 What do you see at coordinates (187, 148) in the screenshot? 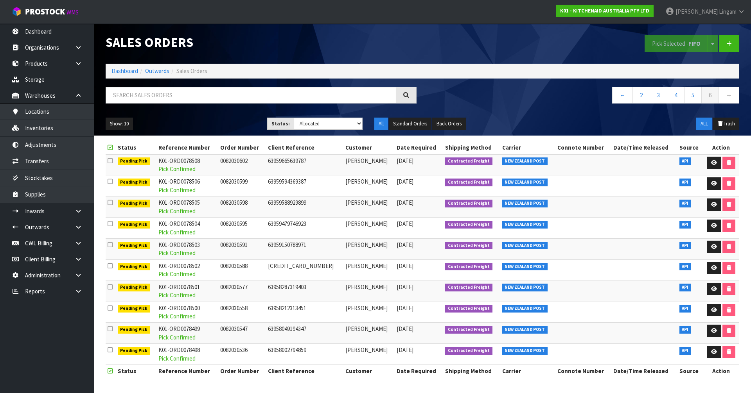
I see `th: Reference Number` at bounding box center [187, 148].